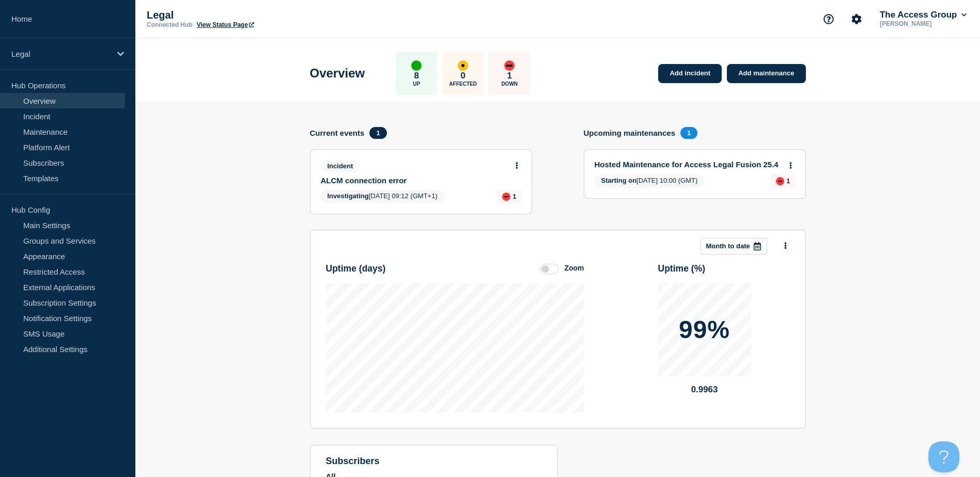 This screenshot has height=477, width=980. What do you see at coordinates (829, 19) in the screenshot?
I see `button: Support` at bounding box center [829, 19].